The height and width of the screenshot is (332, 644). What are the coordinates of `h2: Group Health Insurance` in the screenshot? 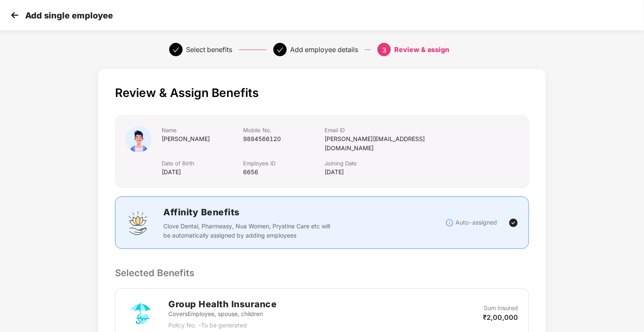 It's located at (223, 304).